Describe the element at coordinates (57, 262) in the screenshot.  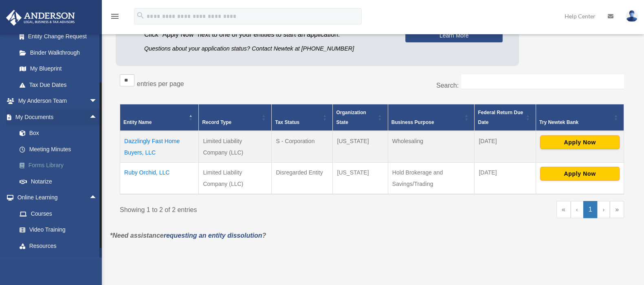
I see `a: Billingarrow_drop_down` at that location.